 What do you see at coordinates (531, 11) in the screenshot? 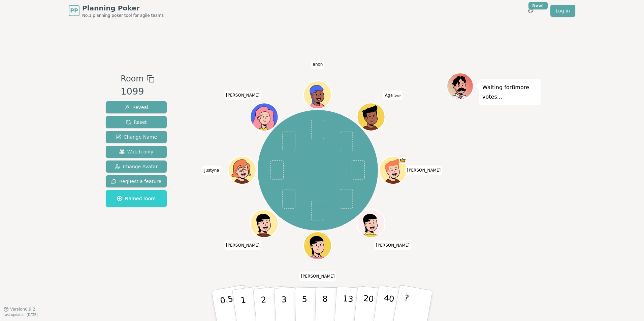
I see `button: New!` at bounding box center [531, 11].